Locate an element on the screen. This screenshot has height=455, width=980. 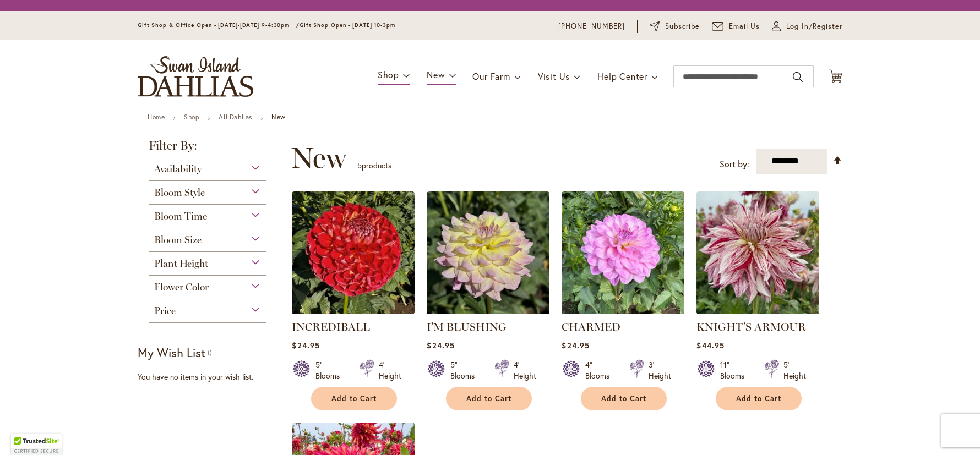
p: products is located at coordinates (375, 166).